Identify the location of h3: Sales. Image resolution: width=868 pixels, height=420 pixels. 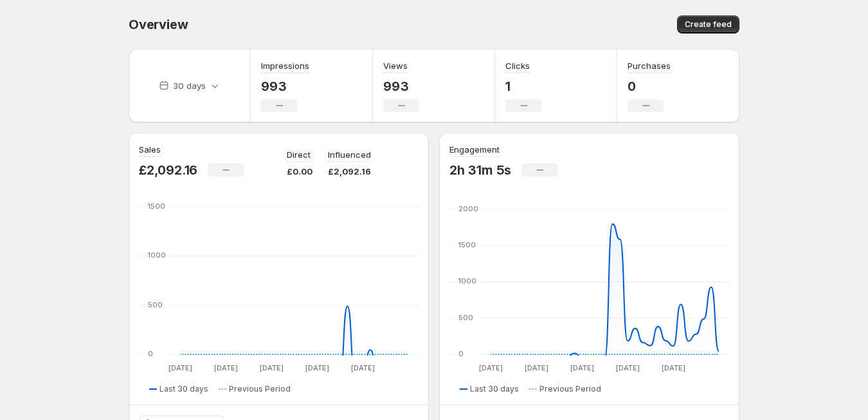
(150, 149).